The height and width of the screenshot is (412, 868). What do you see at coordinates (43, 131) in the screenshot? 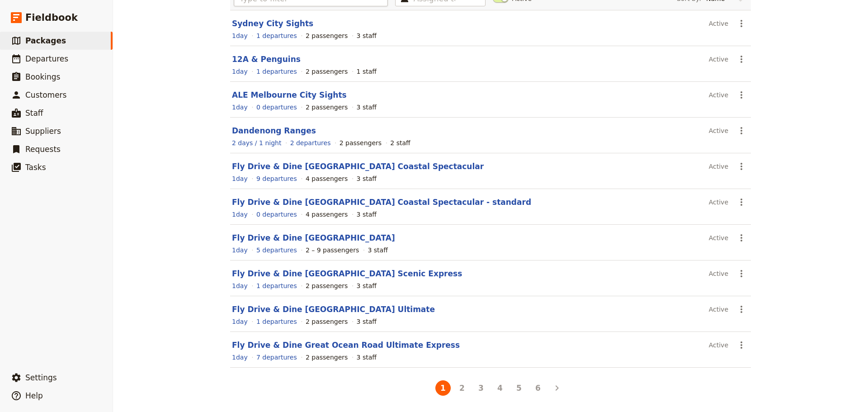
I see `span: Suppliers` at bounding box center [43, 131].